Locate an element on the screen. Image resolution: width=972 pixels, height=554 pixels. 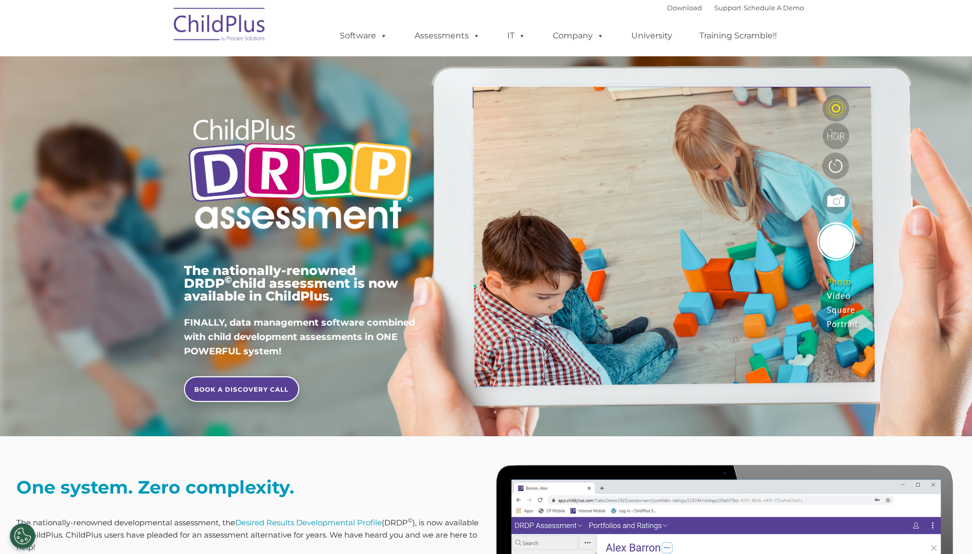
a: Company is located at coordinates (578, 36).